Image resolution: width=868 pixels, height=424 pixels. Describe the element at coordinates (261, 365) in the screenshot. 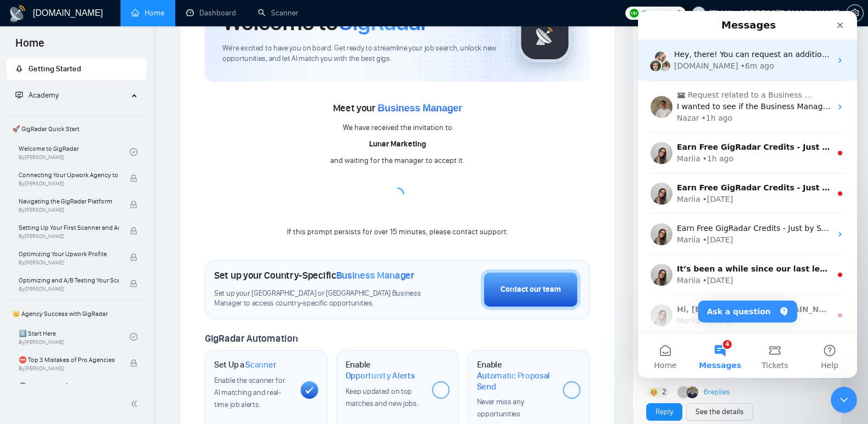

I see `span: Scanner` at that location.